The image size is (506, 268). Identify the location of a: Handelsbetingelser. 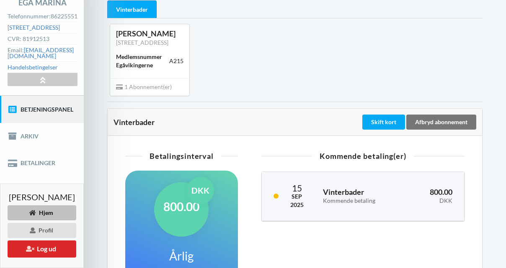
(33, 67).